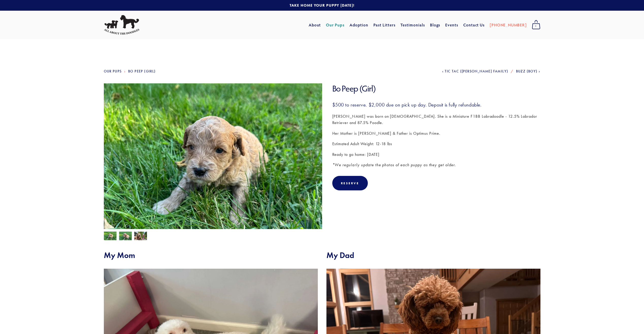 The image size is (644, 334). Describe the element at coordinates (437, 144) in the screenshot. I see `p: Estimated Adult Weight: 12-18 lbs` at that location.